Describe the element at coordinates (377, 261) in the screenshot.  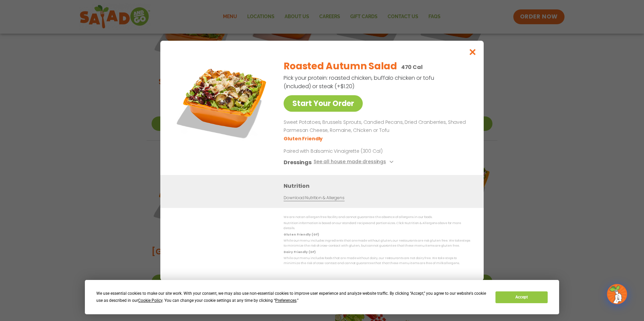
I see `p: While our menu includes foods that are made without dairy, our restaurants are not dairy free. We...` at that location.